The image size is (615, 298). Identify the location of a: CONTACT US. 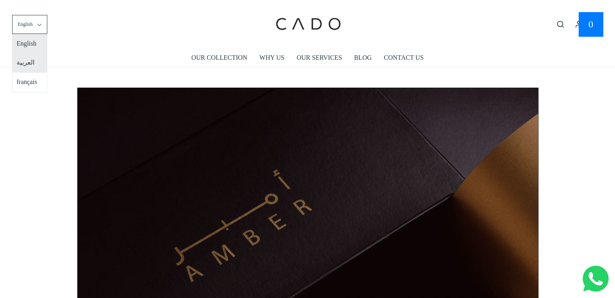
(403, 58).